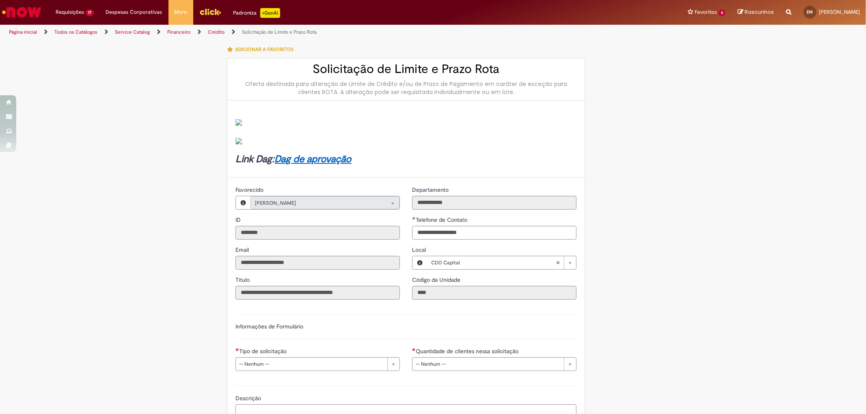 This screenshot has height=414, width=866. Describe the element at coordinates (468, 352) in the screenshot. I see `span: Quantidade de clientes nessa solicitação` at that location.